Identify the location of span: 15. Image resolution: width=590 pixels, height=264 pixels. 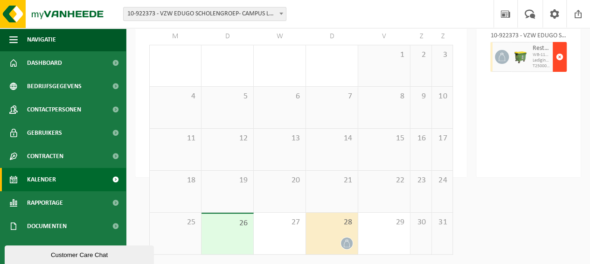
(384, 139).